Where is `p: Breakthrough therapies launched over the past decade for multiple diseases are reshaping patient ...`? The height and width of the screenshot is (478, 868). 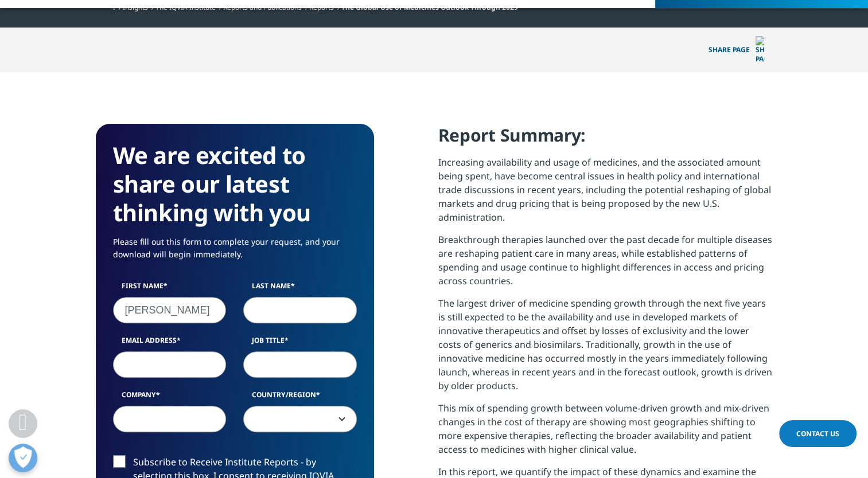
p: Breakthrough therapies launched over the past decade for multiple diseases are reshaping patient ... is located at coordinates (605, 264).